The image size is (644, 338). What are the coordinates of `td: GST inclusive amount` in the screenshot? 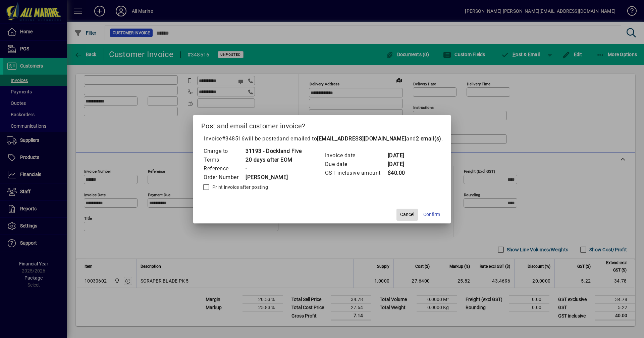 It's located at (356, 173).